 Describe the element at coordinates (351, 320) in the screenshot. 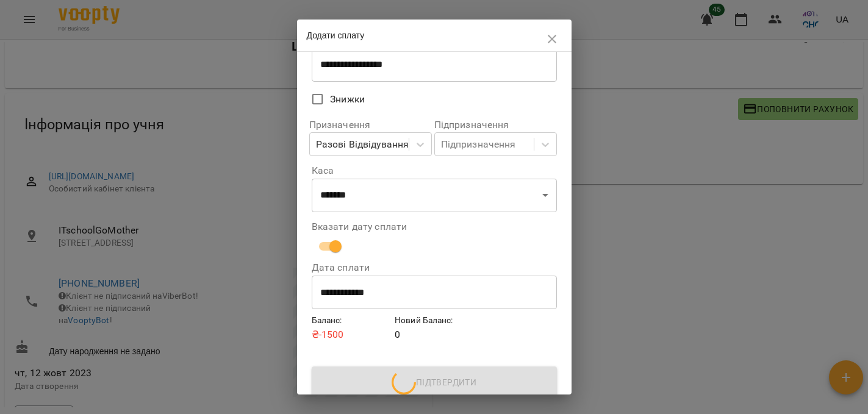

I see `h6: Баланс :` at that location.